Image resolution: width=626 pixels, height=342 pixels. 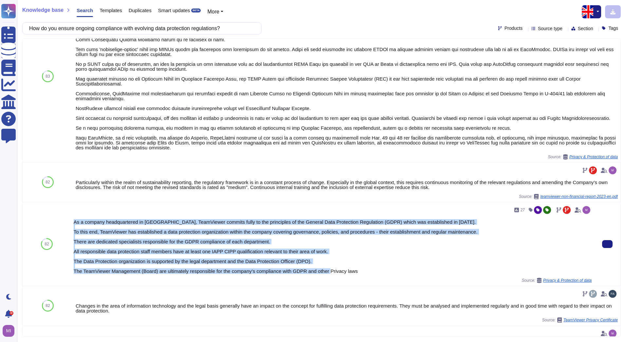 What do you see at coordinates (347, 308) in the screenshot?
I see `div: Changes in the area of information technology and the legal basis generally have an impact on the...` at bounding box center [347, 308].